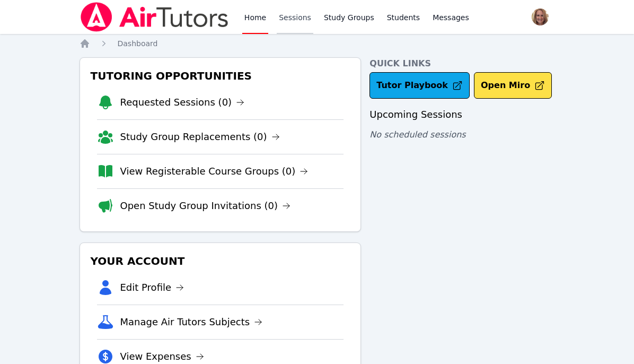  What do you see at coordinates (221, 261) in the screenshot?
I see `h3: Your Account` at bounding box center [221, 261].